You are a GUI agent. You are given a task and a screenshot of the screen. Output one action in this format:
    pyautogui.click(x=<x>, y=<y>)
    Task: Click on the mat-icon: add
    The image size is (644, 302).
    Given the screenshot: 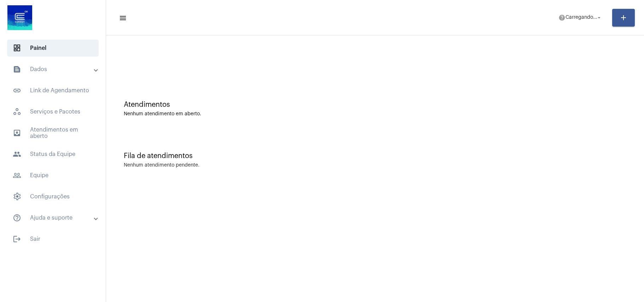 What is the action you would take?
    pyautogui.click(x=624, y=18)
    